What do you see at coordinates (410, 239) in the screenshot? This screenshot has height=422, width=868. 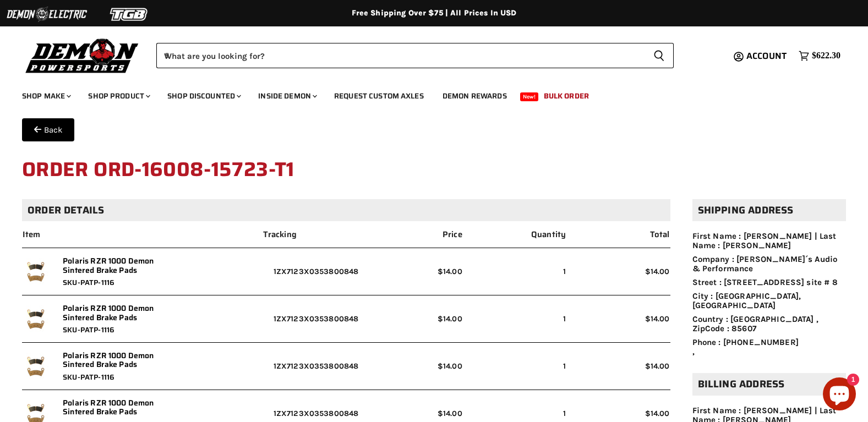 I see `th: Price` at bounding box center [410, 239].